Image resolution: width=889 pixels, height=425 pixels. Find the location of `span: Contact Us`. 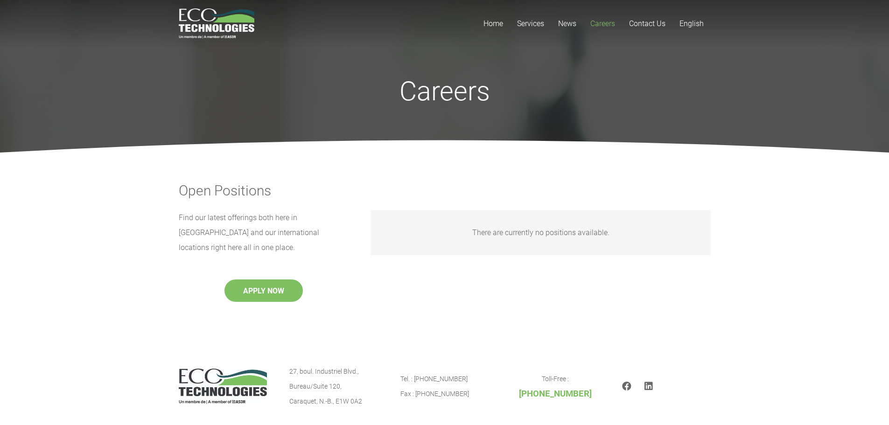

span: Contact Us is located at coordinates (647, 23).